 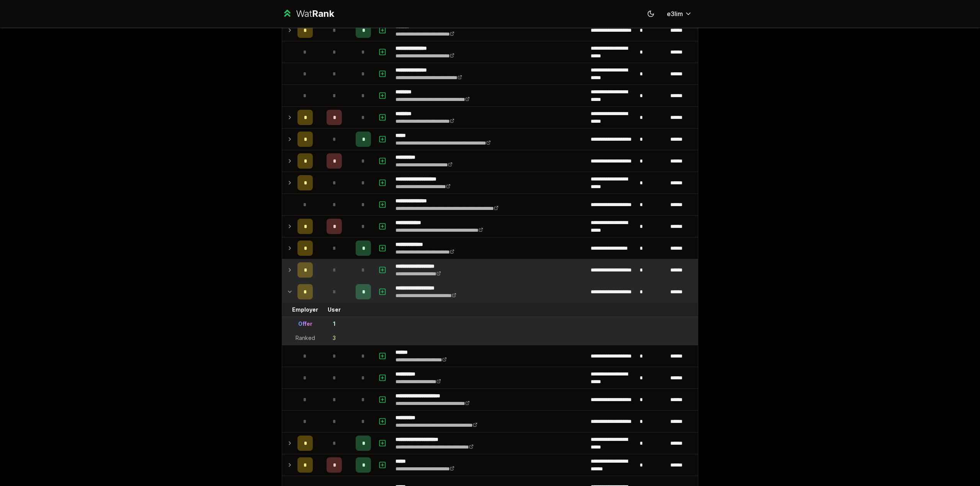 What do you see at coordinates (334, 310) in the screenshot?
I see `td: User` at bounding box center [334, 310].